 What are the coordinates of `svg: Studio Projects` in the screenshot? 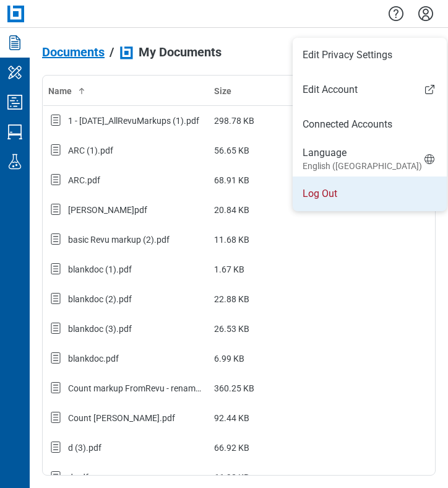 It's located at (15, 102).